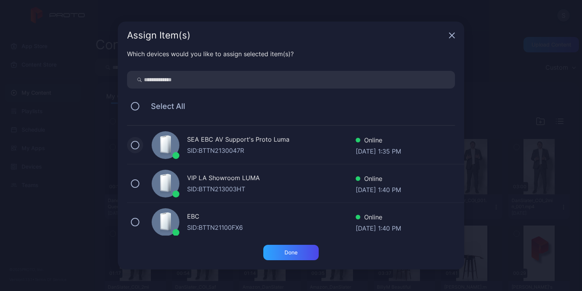 This screenshot has height=291, width=582. What do you see at coordinates (271, 189) in the screenshot?
I see `div: SID: BTTN213003HT` at bounding box center [271, 189].